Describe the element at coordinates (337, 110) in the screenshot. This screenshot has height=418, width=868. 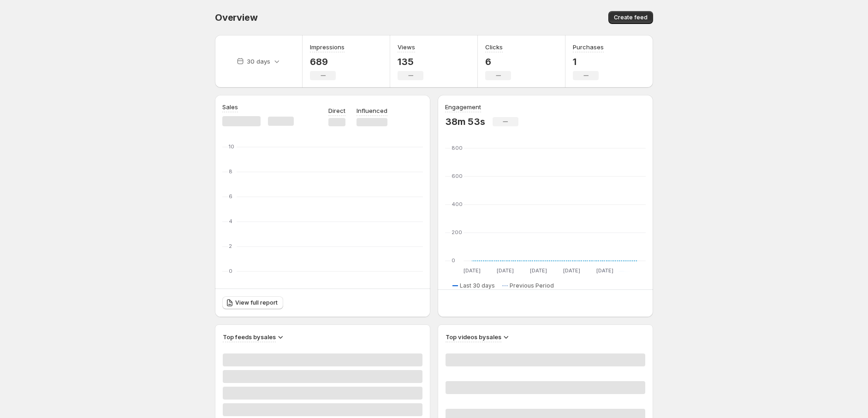
I see `p: Direct` at that location.